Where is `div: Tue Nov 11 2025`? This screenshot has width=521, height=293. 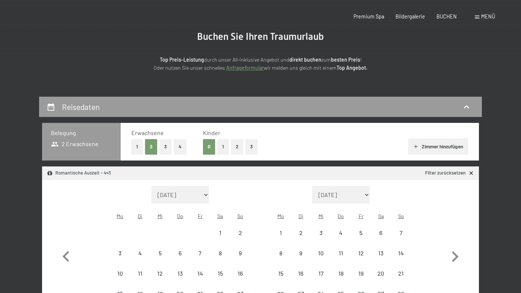
div: Tue Nov 11 2025 is located at coordinates (140, 273).